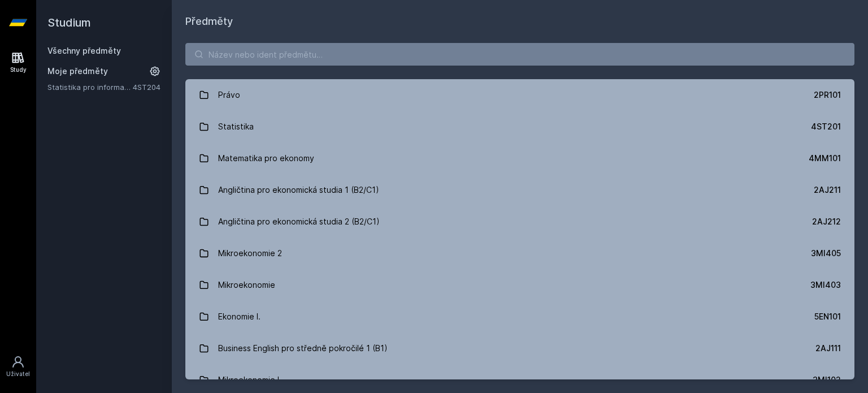 This screenshot has height=393, width=868. I want to click on div: 2AJ111, so click(828, 348).